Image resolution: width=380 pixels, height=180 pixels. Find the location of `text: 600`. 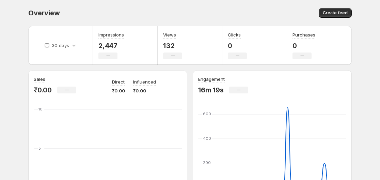

text: 600 is located at coordinates (207, 114).